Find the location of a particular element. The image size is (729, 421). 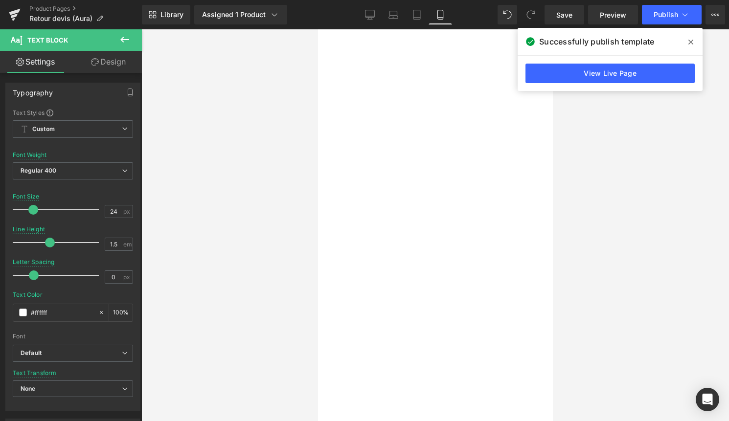

button: More is located at coordinates (715, 15).